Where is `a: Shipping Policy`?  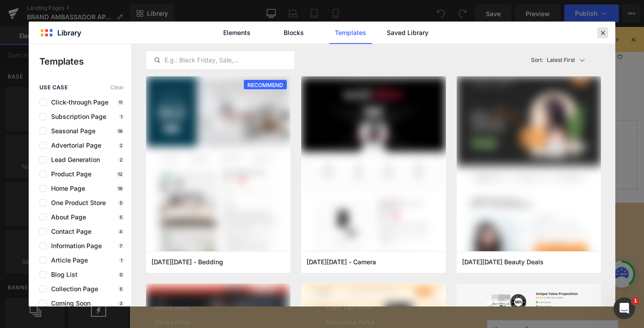 a: Shipping Policy is located at coordinates (47, 281).